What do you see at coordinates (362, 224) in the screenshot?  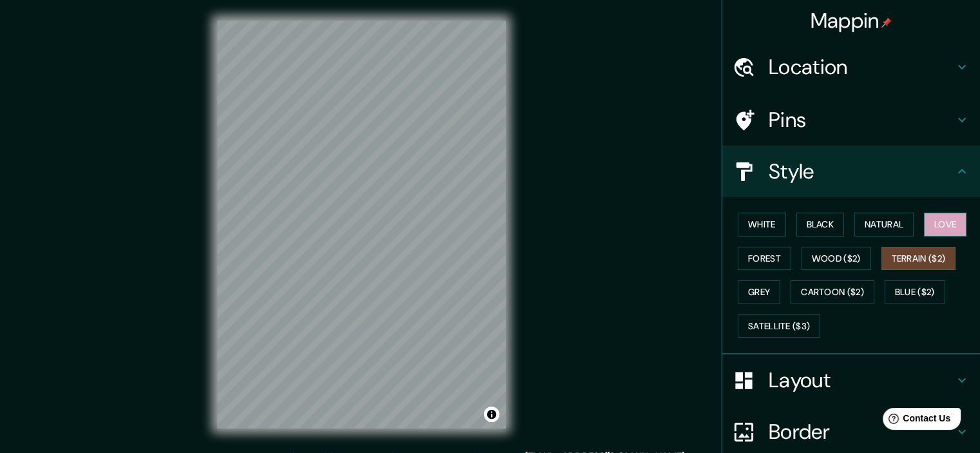 I see `canvas: Map` at bounding box center [362, 224].